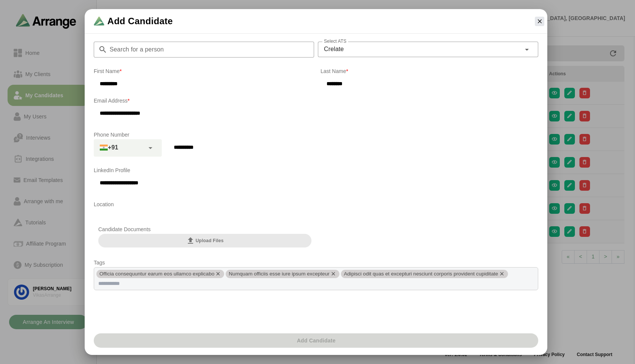  Describe the element at coordinates (279, 273) in the screenshot. I see `span: Numquam officiis esse iure ipsum excepteur` at that location.